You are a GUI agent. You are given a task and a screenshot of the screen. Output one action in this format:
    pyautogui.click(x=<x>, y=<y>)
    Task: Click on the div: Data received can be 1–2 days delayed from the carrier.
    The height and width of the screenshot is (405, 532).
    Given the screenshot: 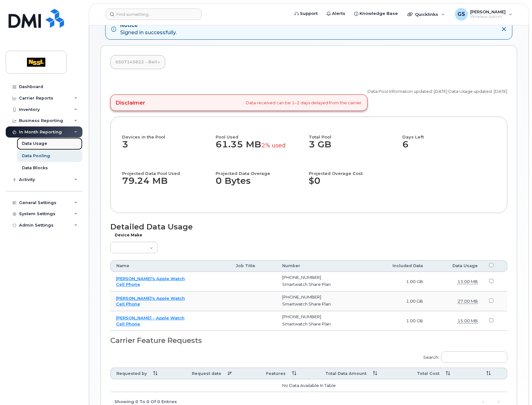 What is the action you would take?
    pyautogui.click(x=239, y=102)
    